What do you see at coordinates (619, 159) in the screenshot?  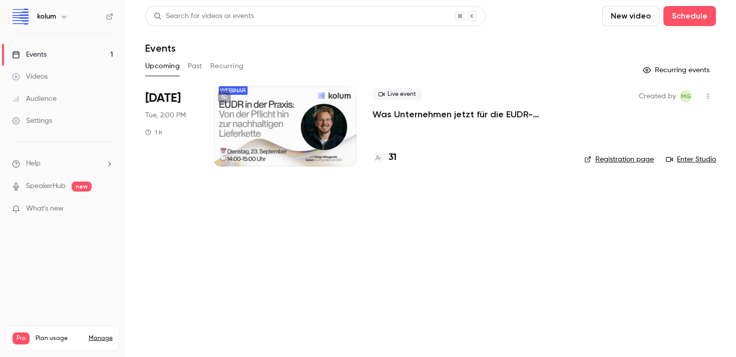 I see `a: Registration page` at bounding box center [619, 159].